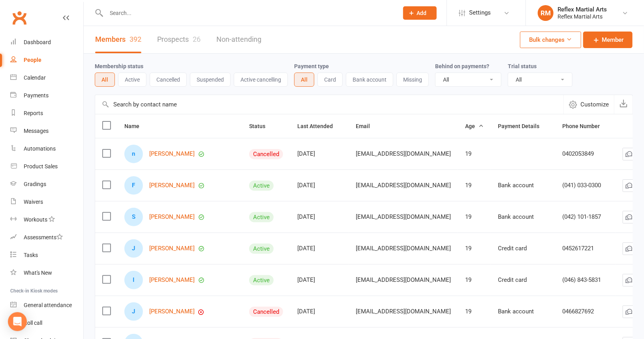 The image size is (644, 339). I want to click on a: People, so click(47, 60).